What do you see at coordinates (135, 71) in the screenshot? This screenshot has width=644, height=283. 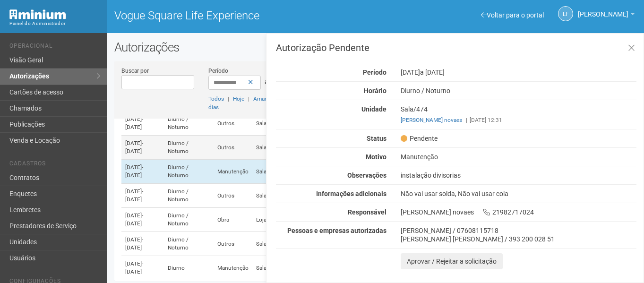 I see `label: Buscar por` at bounding box center [135, 71].